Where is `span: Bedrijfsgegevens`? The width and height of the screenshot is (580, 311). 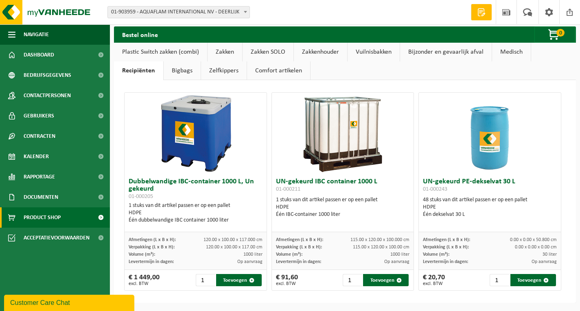
span: Bedrijfsgegevens is located at coordinates (47, 75).